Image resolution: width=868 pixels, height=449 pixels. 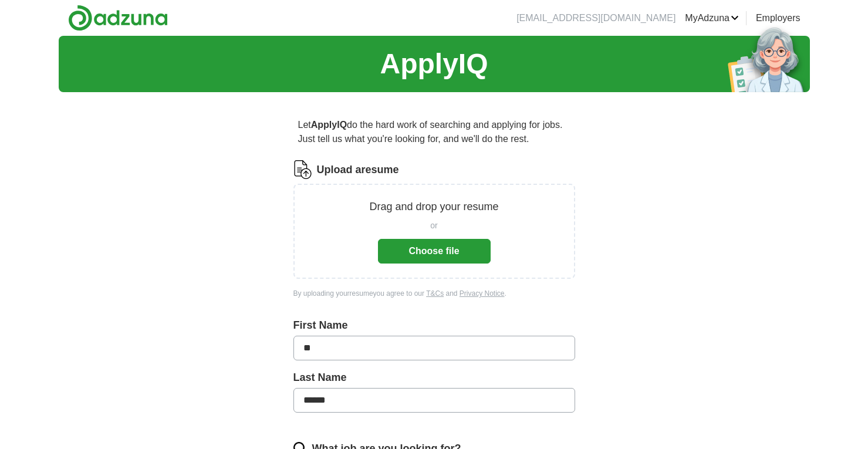 What do you see at coordinates (433, 207) in the screenshot?
I see `p: Drag and drop your resume` at bounding box center [433, 207].